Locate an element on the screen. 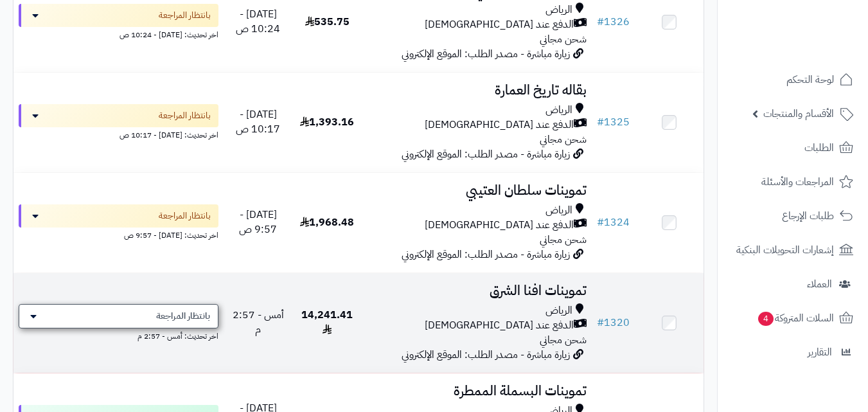 This screenshot has height=412, width=868. span: أمس - 2:57 م is located at coordinates (258, 322).